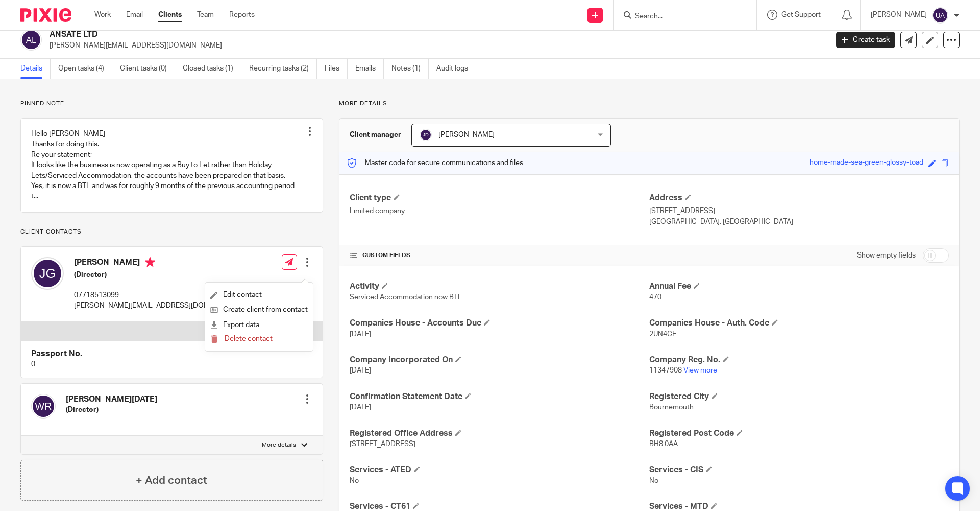 This screenshot has width=980, height=511. What do you see at coordinates (499, 323) in the screenshot?
I see `h4: Companies House - Accounts Due` at bounding box center [499, 323].